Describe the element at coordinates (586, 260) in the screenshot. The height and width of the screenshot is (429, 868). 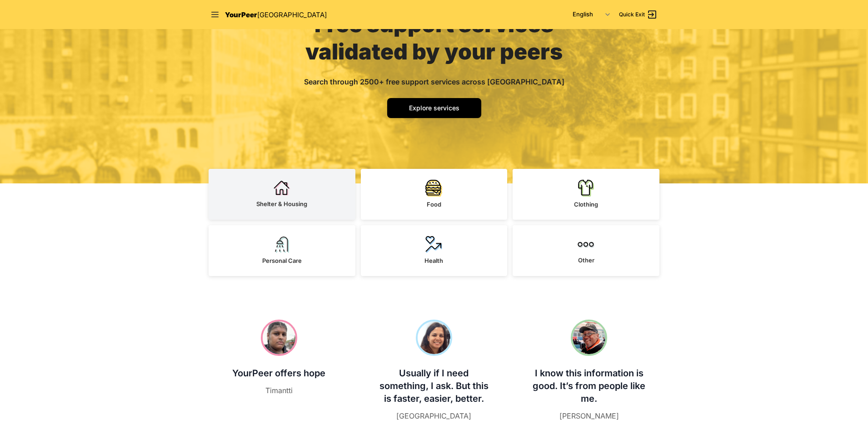
I see `span: Other` at that location.